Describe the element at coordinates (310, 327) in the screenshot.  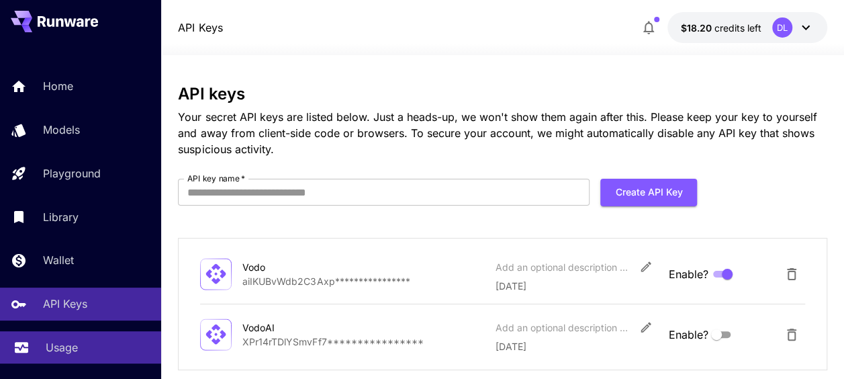
I see `div: VodoAI` at that location.